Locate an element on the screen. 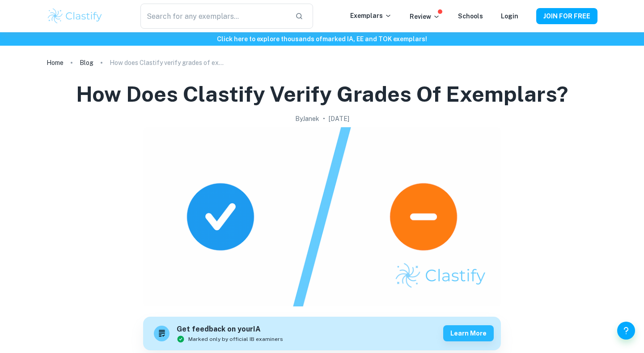  a: Login is located at coordinates (510, 16).